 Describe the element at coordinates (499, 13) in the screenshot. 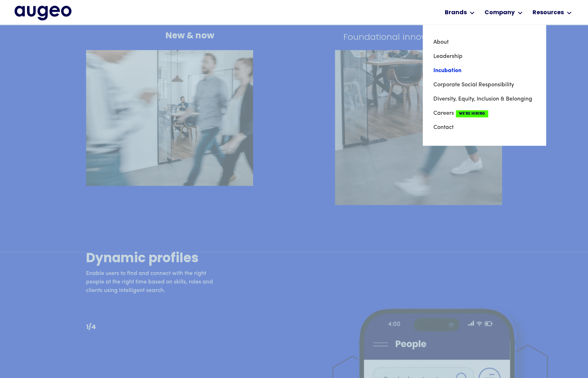

I see `div: Company` at that location.